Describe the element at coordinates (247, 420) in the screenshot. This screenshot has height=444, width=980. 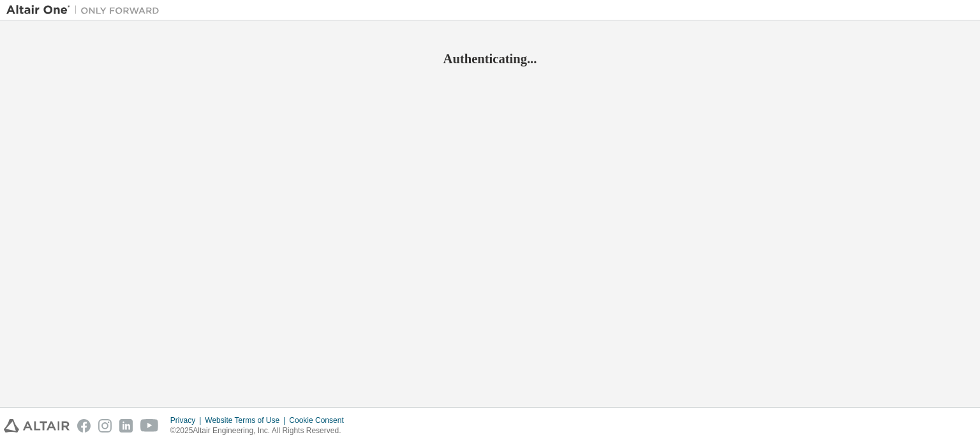
I see `div: Website Terms of Use` at that location.